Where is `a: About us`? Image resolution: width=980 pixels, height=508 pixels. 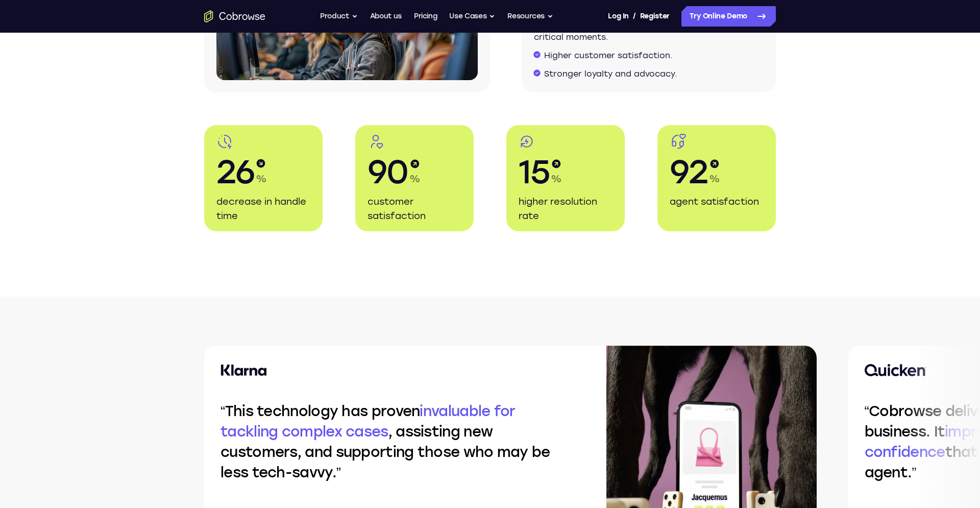
a: About us is located at coordinates (387, 17).